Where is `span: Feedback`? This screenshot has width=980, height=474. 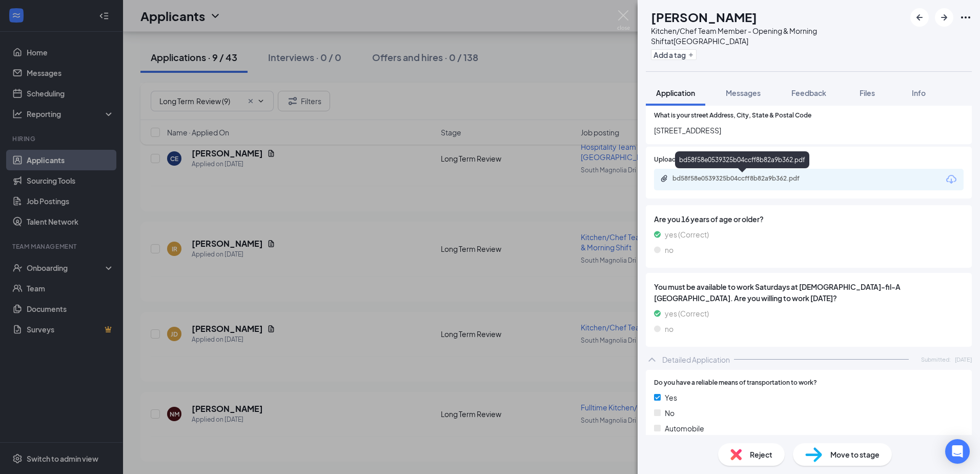
span: Feedback is located at coordinates (809, 93).